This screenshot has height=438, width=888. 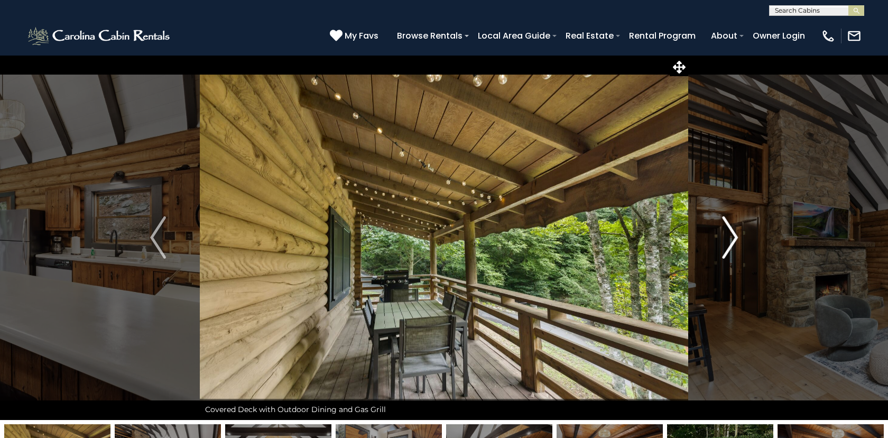 What do you see at coordinates (158, 237) in the screenshot?
I see `button: Previous` at bounding box center [158, 237].